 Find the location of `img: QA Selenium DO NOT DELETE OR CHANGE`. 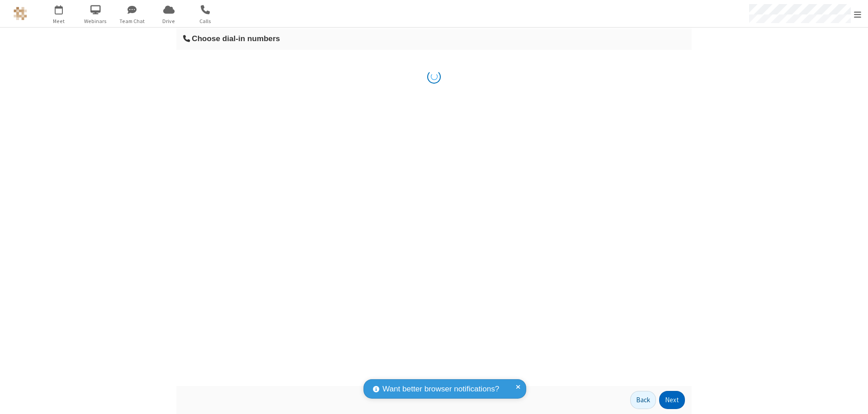

img: QA Selenium DO NOT DELETE OR CHANGE is located at coordinates (20, 13).